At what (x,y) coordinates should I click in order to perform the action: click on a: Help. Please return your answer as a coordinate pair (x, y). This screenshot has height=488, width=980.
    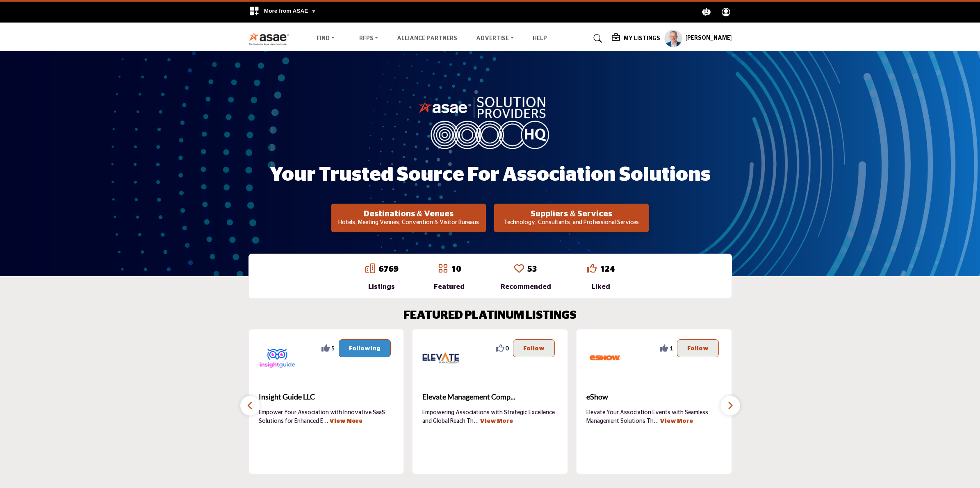
    Looking at the image, I should click on (540, 38).